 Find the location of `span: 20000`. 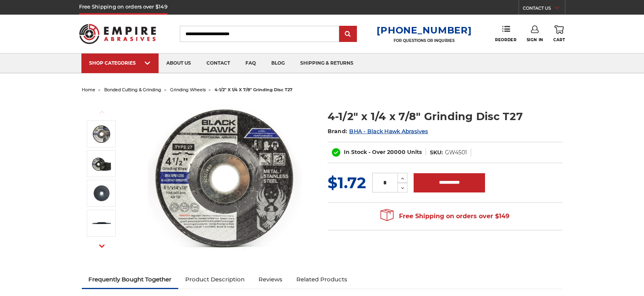

span: 20000 is located at coordinates (397, 152).